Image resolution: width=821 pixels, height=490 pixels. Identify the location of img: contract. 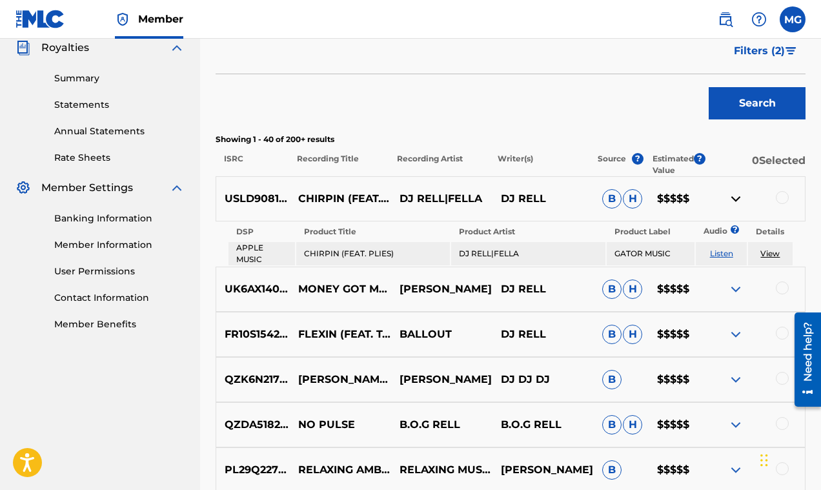
(736, 199).